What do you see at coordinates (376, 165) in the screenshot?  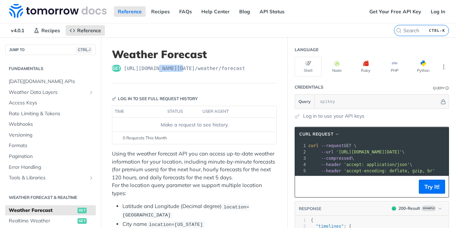 I see `span: 'accept: application/json'` at bounding box center [376, 165].